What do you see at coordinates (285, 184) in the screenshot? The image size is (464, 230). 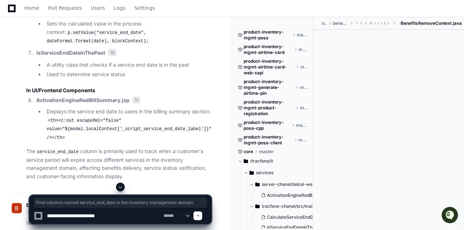 I see `button: server-chanel/telcel-web/src/main/webapp/WEB-INF/chanel/pages/redemption` at bounding box center [285, 184].